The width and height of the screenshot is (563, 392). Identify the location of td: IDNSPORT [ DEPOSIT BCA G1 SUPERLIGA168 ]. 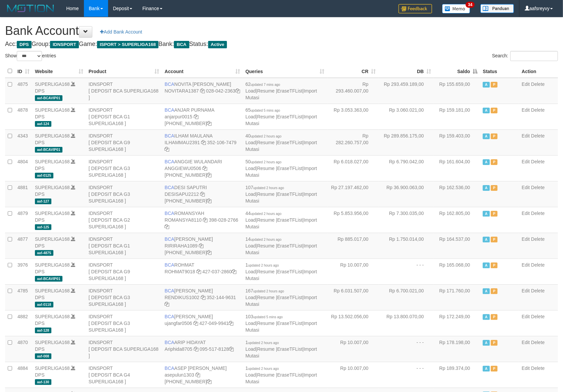
(124, 116).